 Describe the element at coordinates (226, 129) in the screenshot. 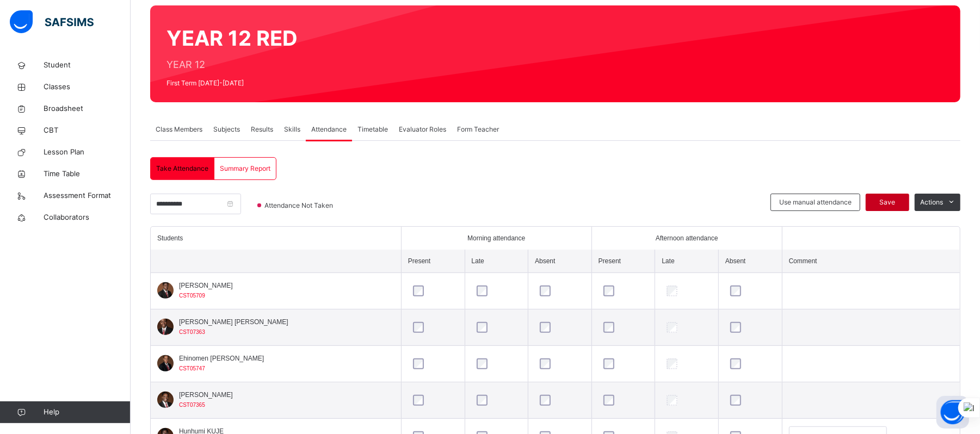

I see `span: Subjects` at that location.